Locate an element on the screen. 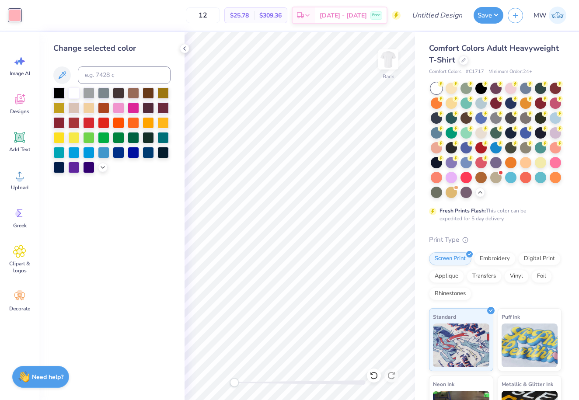 This screenshot has width=579, height=400. span: Image AI is located at coordinates (20, 74).